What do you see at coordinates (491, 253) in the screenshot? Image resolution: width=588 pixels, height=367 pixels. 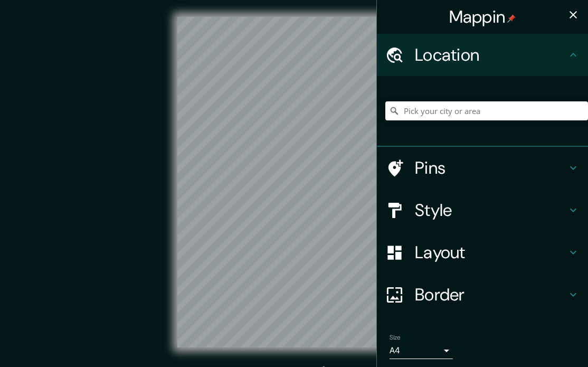 I see `h4: Layout` at bounding box center [491, 253].